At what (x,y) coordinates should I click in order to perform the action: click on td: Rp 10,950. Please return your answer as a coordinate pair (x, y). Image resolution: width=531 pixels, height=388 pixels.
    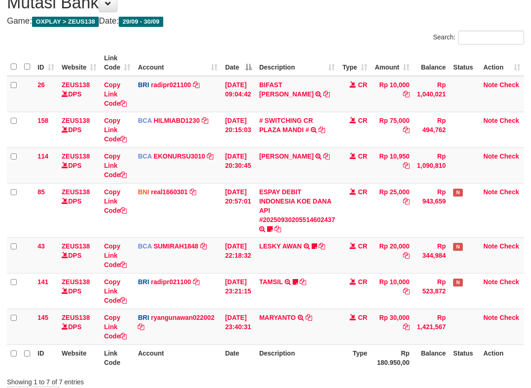
    Looking at the image, I should click on (392, 165).